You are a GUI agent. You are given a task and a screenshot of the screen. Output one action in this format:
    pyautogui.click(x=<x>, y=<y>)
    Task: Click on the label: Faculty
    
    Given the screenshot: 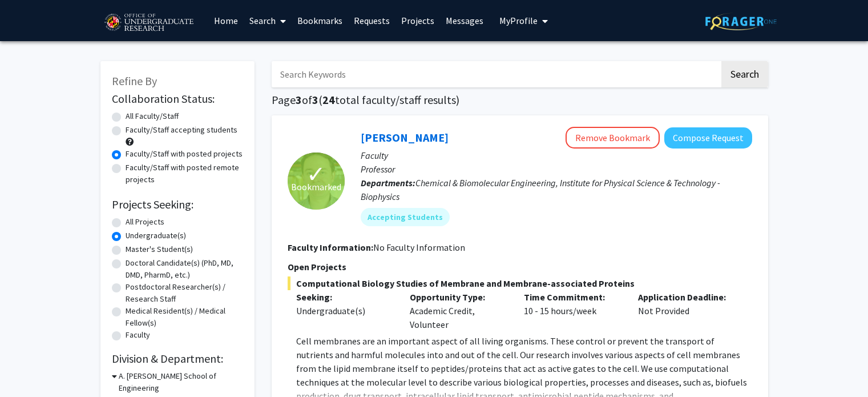 What is the action you would take?
    pyautogui.click(x=138, y=335)
    